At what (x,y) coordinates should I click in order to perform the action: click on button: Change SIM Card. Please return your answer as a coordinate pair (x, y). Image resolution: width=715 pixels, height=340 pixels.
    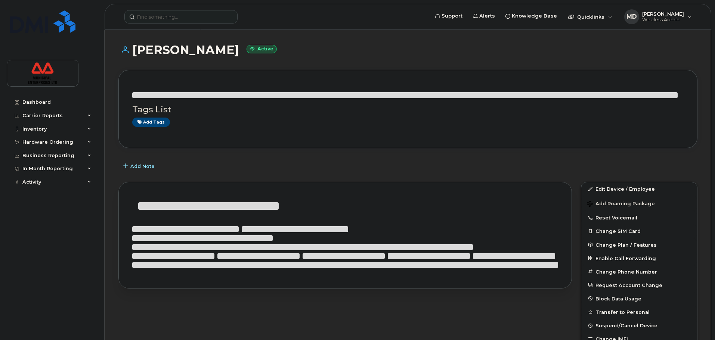
    Looking at the image, I should click on (639, 231).